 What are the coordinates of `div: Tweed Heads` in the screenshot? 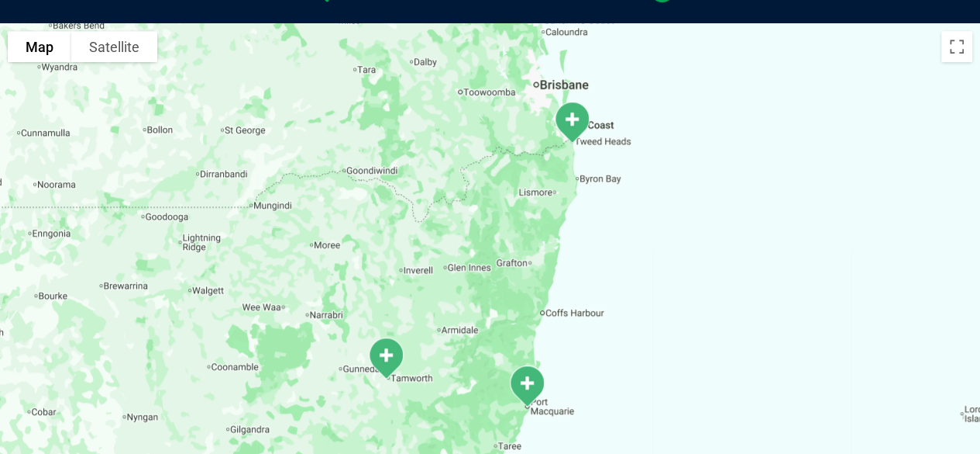 It's located at (572, 122).